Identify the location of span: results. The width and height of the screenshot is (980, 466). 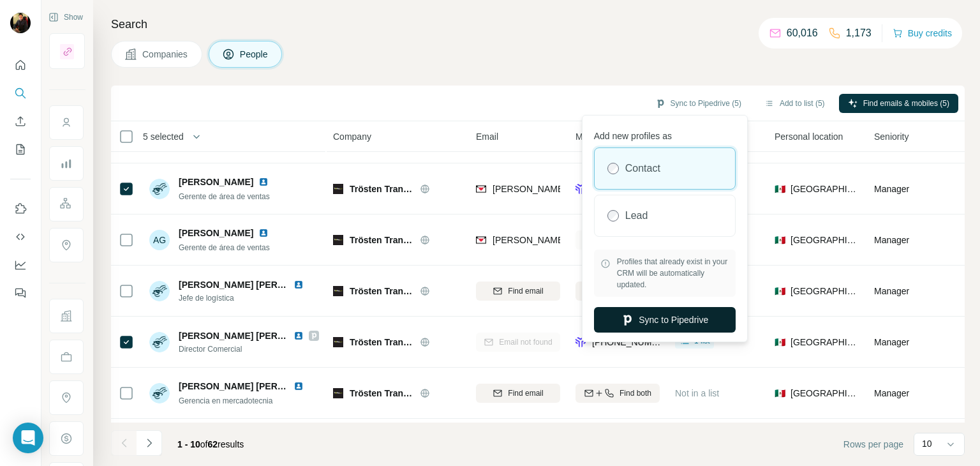
(210, 444).